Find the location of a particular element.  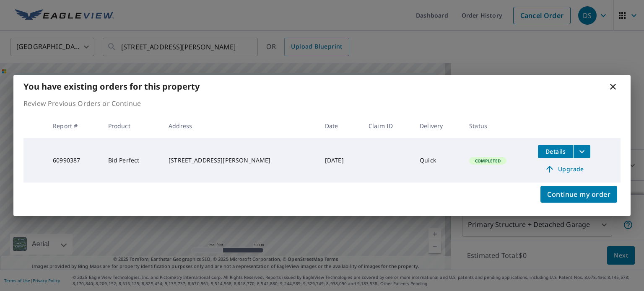

th: Delivery is located at coordinates (438, 126).